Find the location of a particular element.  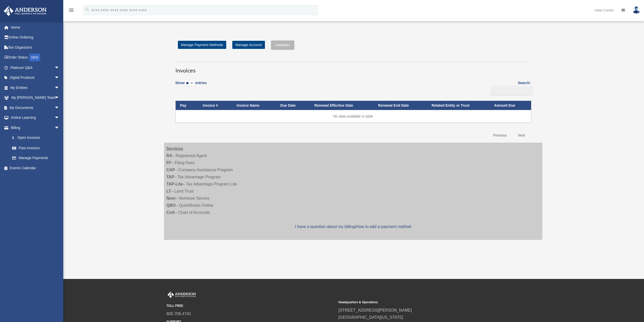

a: Online Learningarrow_drop_down is located at coordinates (35, 118).